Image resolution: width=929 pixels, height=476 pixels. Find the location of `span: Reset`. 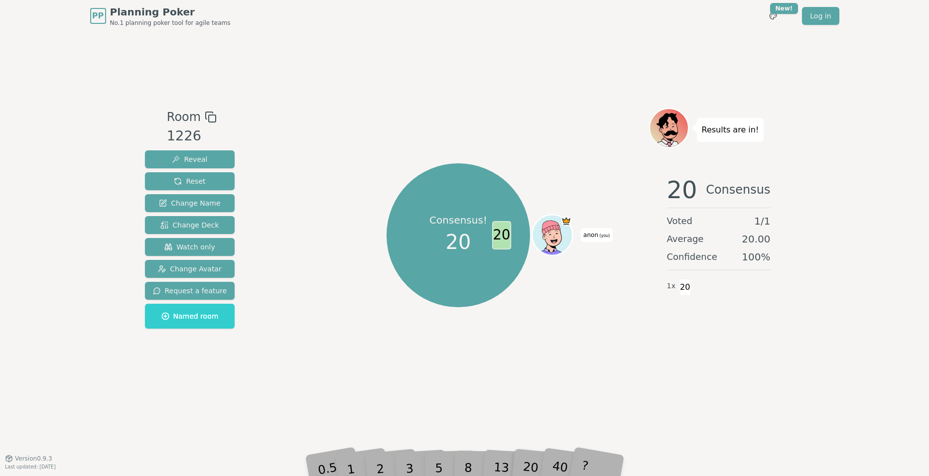

span: Reset is located at coordinates (189, 181).